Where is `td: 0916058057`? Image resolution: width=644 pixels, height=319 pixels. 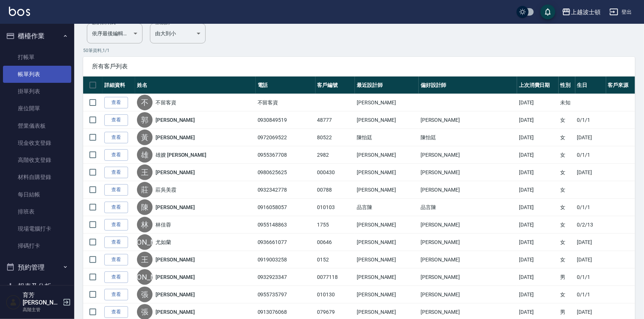
td: 0916058057 is located at coordinates (285, 207).